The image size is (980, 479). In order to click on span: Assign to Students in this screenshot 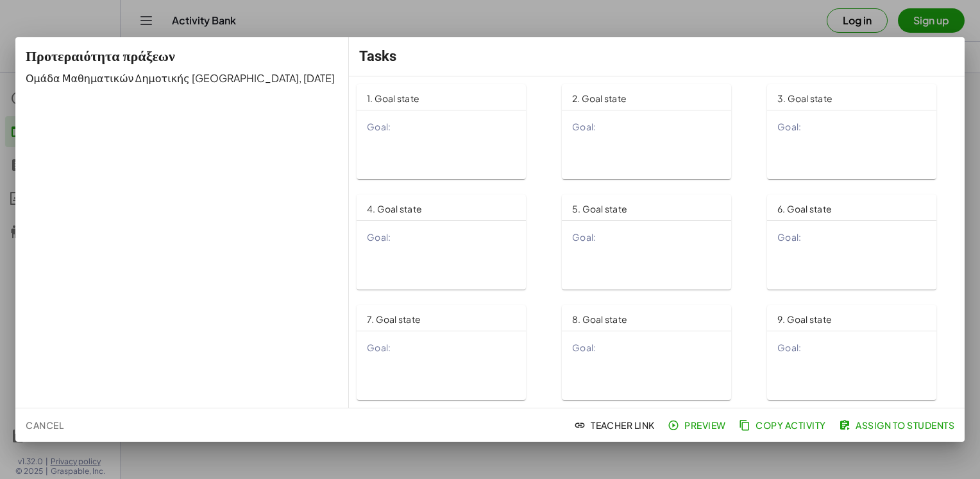, I will do `click(898, 425)`.